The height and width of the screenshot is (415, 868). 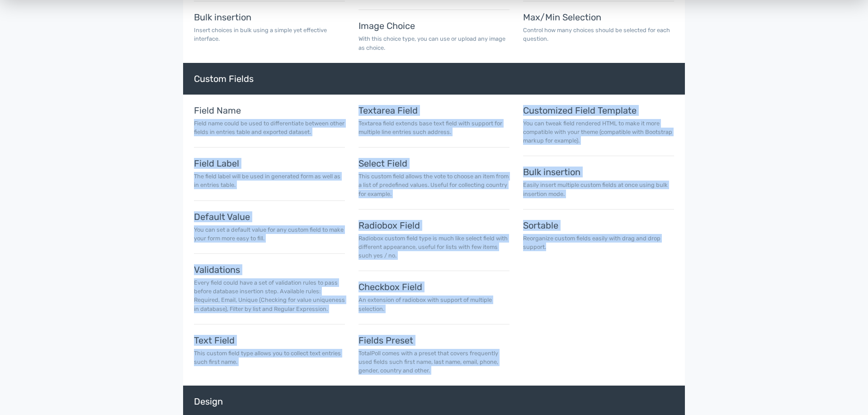 I want to click on p: You can set a default value for any custom field to make your form more easy to fill., so click(x=269, y=234).